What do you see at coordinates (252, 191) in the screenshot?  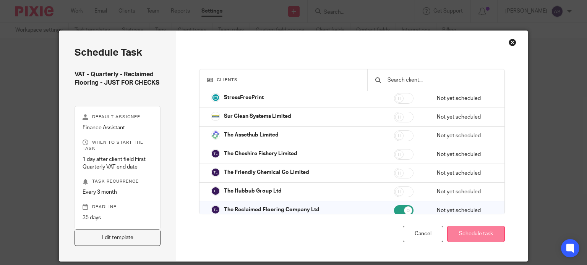 I see `p: The Hubbub Group Ltd` at bounding box center [252, 191].